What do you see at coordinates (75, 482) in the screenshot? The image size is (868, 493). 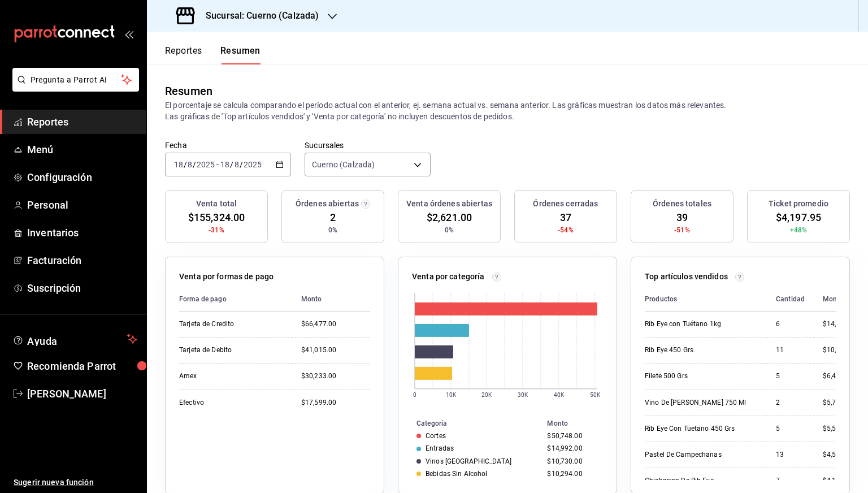 I see `span: Sugerir nueva función` at bounding box center [75, 482].